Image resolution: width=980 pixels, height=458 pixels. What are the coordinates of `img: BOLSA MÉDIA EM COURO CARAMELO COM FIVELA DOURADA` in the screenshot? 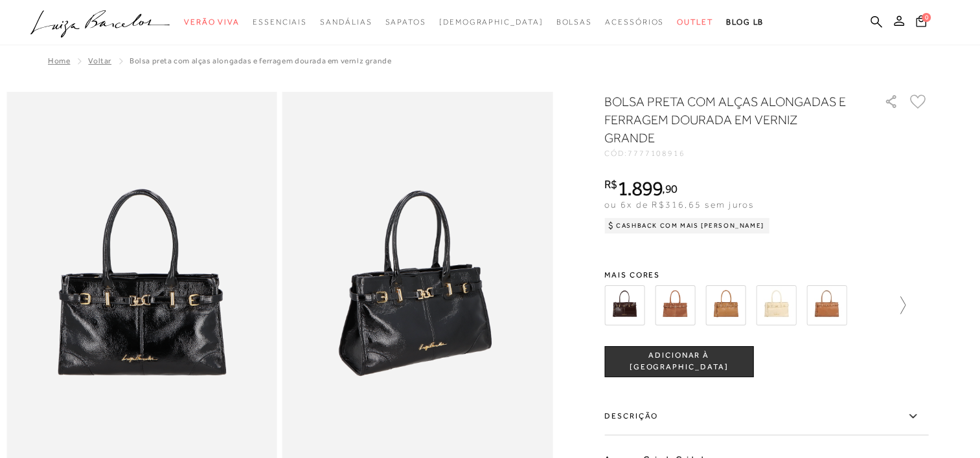 It's located at (826, 305).